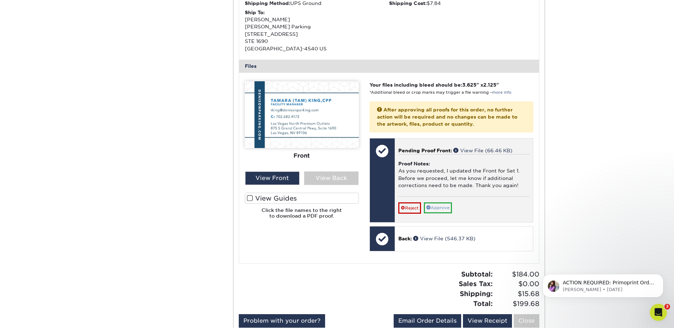 Image resolution: width=674 pixels, height=328 pixels. Describe the element at coordinates (331, 178) in the screenshot. I see `div: View Back` at that location.